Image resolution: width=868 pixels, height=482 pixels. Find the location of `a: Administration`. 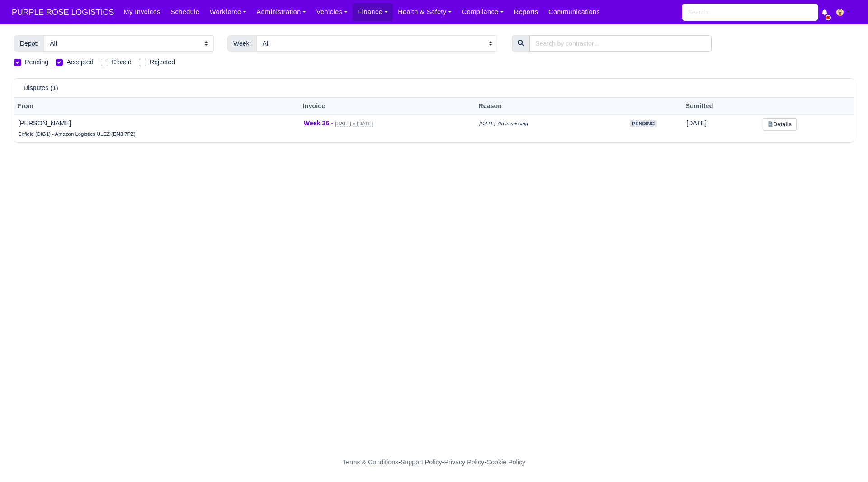

a: Administration is located at coordinates (281, 12).